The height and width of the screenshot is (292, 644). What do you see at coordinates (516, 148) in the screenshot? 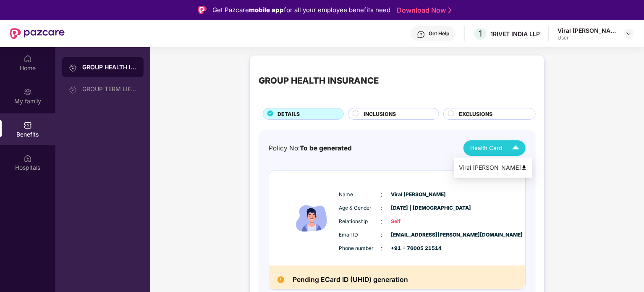
I see `img: Icuh8uwCUCF+XjCZyLQsAKiDCM9HiE6CMYmKQaPGkZKaA32CAAACiQcFBJY0IsAAAAASUVORK5CYII=` at bounding box center [516, 148].